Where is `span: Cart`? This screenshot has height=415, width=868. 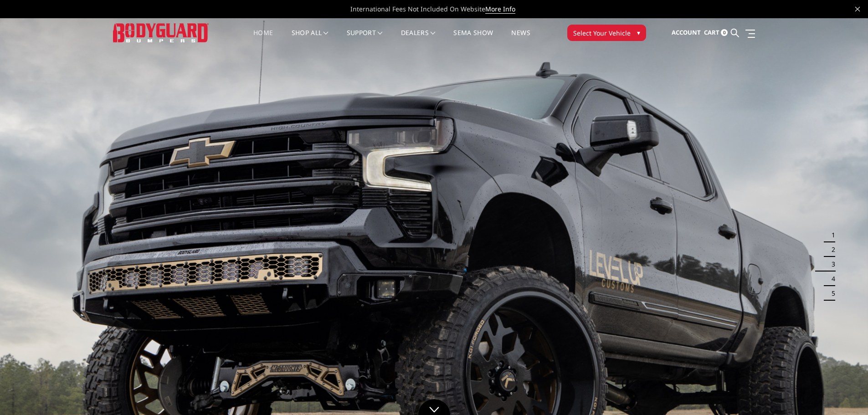
span: Cart is located at coordinates (711, 32).